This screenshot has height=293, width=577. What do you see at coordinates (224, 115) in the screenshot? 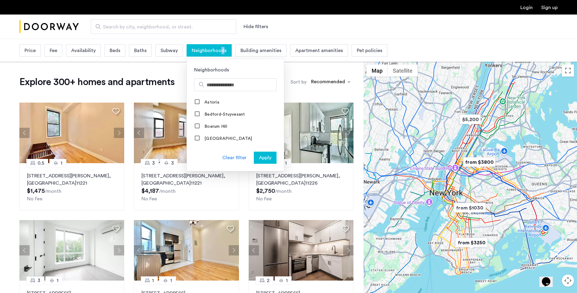
I see `label: Bedford-Stuyvesant` at bounding box center [224, 115].